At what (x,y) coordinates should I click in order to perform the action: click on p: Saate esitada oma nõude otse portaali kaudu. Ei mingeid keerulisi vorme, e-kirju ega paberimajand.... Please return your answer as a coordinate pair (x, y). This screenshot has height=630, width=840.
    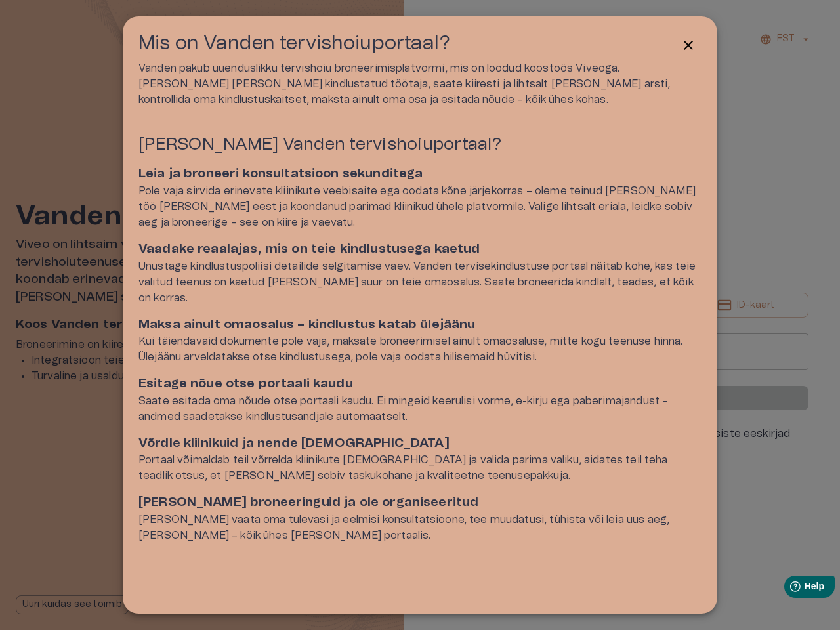
    Looking at the image, I should click on (420, 409).